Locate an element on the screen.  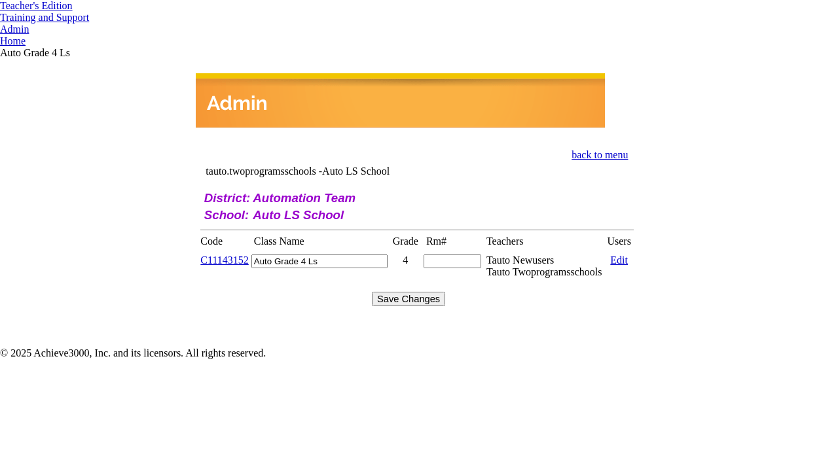
a: back to menu is located at coordinates (599, 154).